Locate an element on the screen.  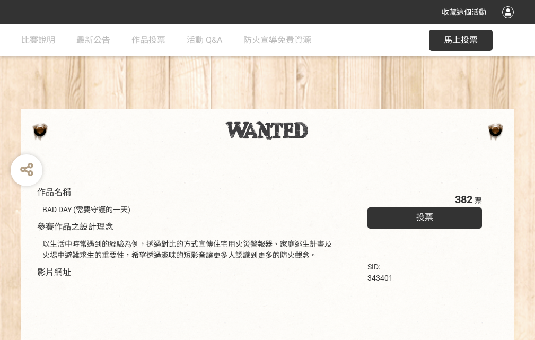
a: 活動 Q&A is located at coordinates (204, 40).